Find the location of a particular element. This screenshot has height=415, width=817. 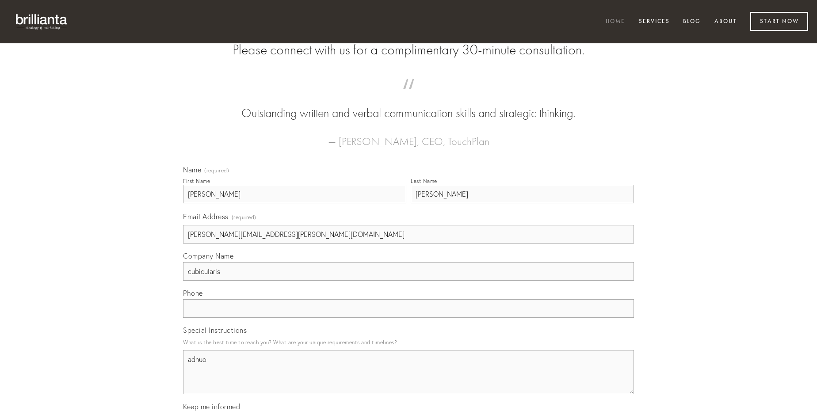

p: What is the best time to reach you? What are your unique requirements and timelines? is located at coordinates (409, 342).